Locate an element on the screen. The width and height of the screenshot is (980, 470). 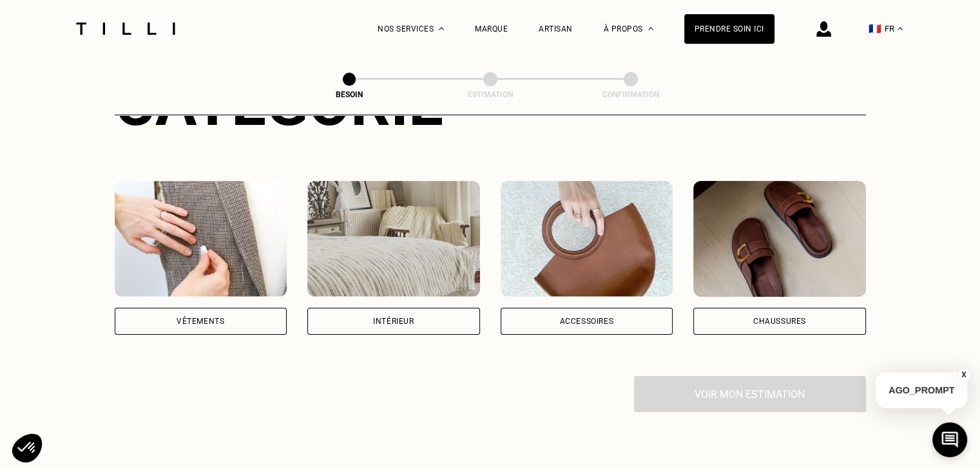
a: Artisan is located at coordinates (555, 29).